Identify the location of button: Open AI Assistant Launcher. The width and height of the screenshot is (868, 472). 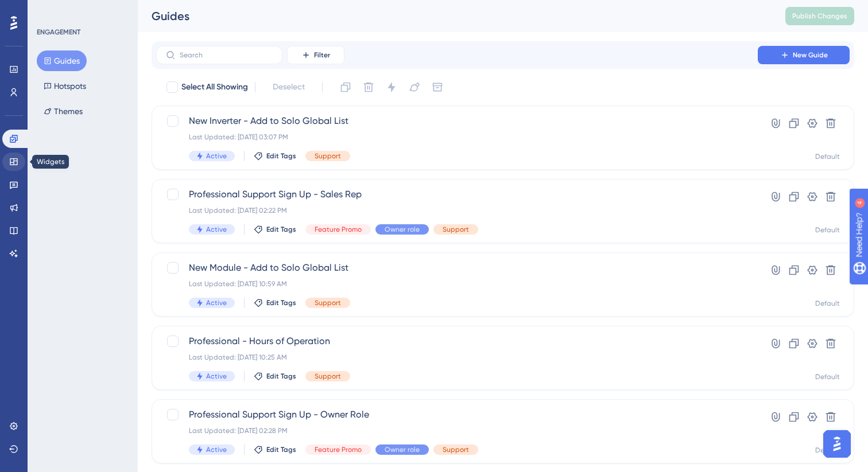
(17, 17).